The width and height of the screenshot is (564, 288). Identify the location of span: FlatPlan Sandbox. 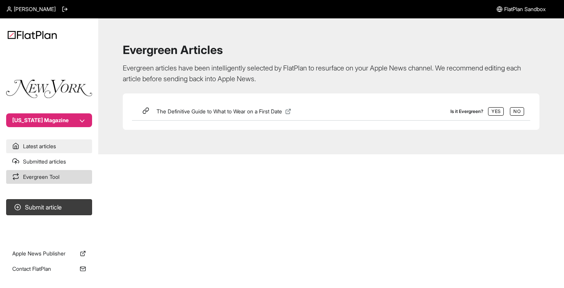
(525, 9).